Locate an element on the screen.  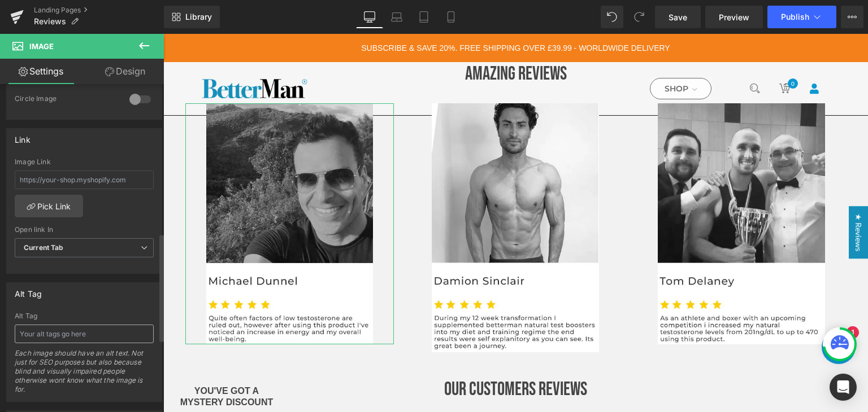
button: Redo is located at coordinates (639, 17).